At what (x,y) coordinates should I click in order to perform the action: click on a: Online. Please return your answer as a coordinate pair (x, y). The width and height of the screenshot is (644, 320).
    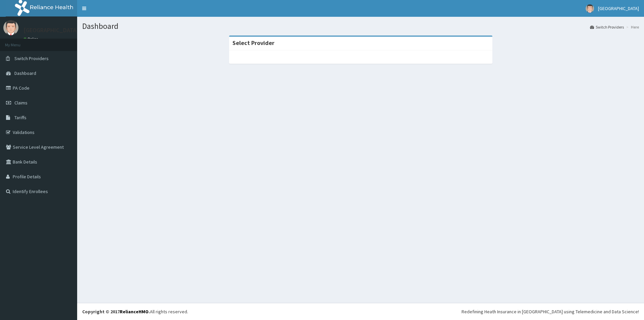
    Looking at the image, I should click on (32, 39).